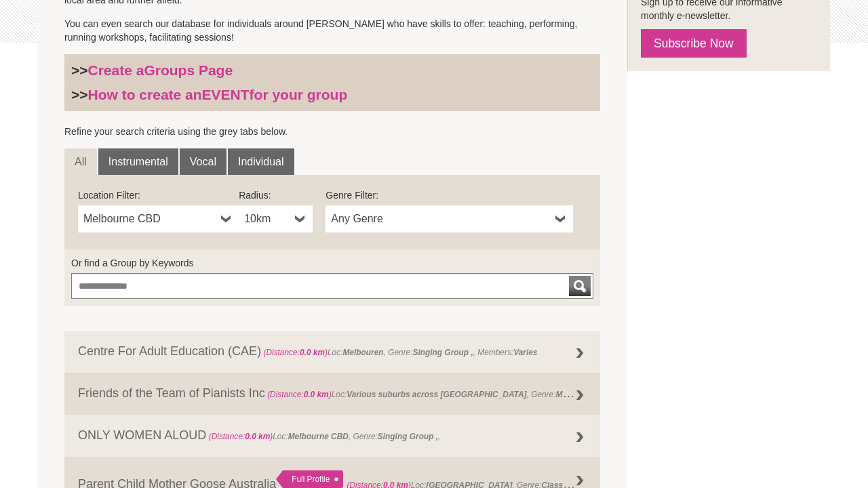 Image resolution: width=868 pixels, height=488 pixels. I want to click on strong: Groups Page, so click(188, 70).